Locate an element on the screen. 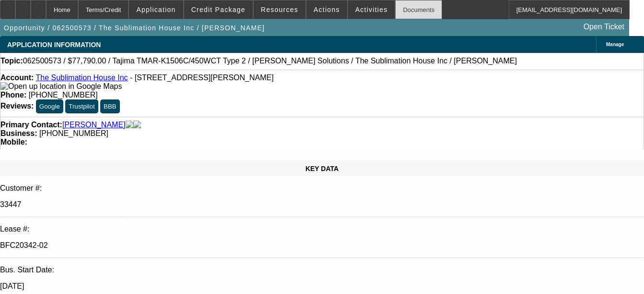  span: APPLICATION INFORMATION is located at coordinates (54, 45).